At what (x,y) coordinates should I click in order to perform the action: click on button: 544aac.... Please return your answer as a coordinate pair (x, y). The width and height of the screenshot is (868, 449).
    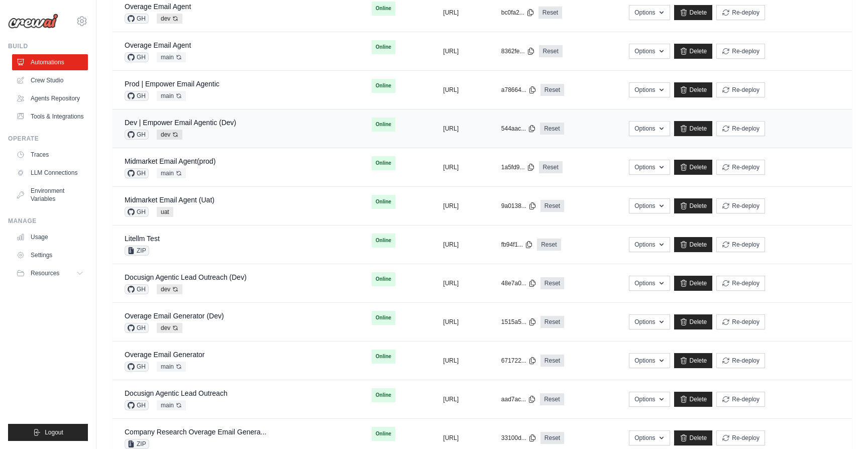
    Looking at the image, I should click on (519, 129).